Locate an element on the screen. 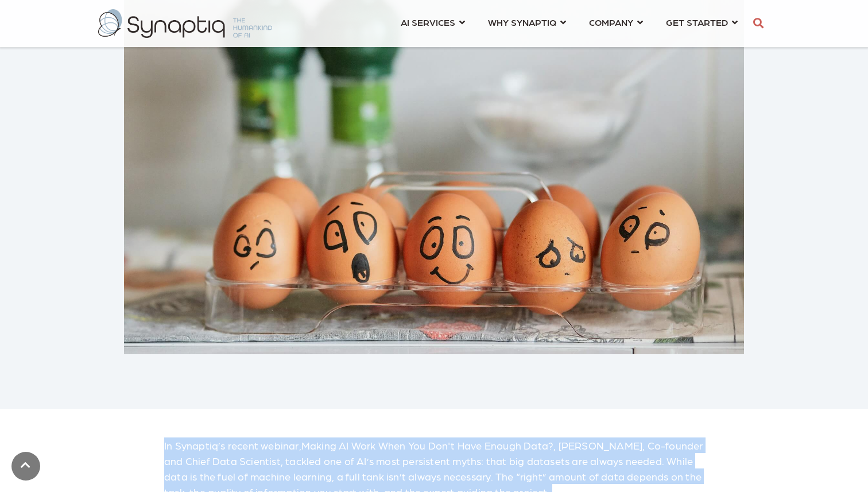 This screenshot has width=868, height=492. a: synaptiq logo-2 is located at coordinates (185, 23).